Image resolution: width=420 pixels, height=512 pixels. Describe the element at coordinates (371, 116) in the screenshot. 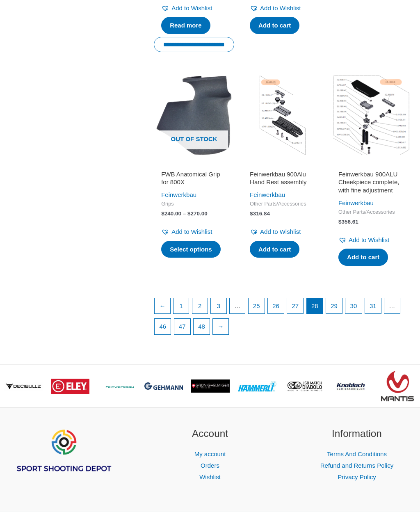

I see `img: Feinwerkbau 900ALU Cheekpiece complete, with fine adjustment` at that location.